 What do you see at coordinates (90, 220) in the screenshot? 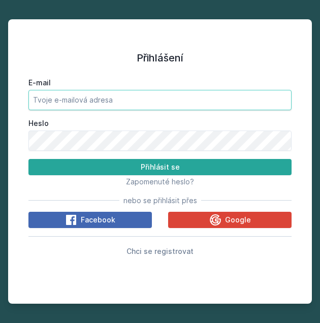
I see `button: Facebook` at bounding box center [90, 220].